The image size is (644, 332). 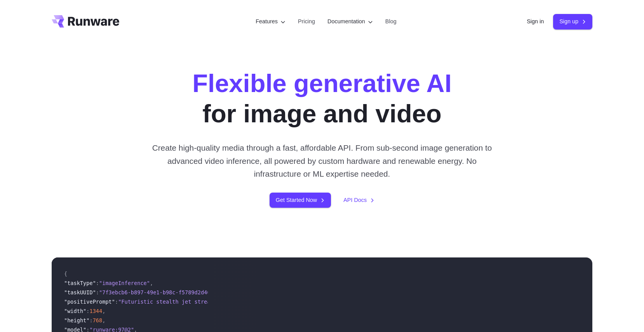 I want to click on p: Create high-quality media through a fast, affordable API. From sub-second image generation to adv..., so click(x=322, y=161).